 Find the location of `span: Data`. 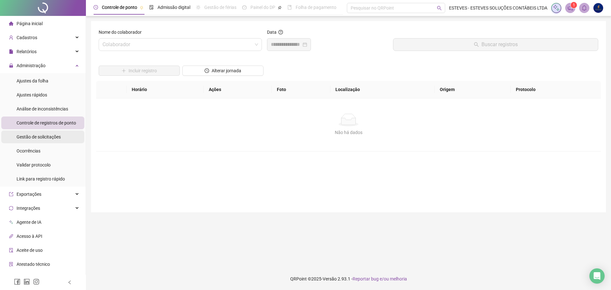

span: Data is located at coordinates (272, 32).